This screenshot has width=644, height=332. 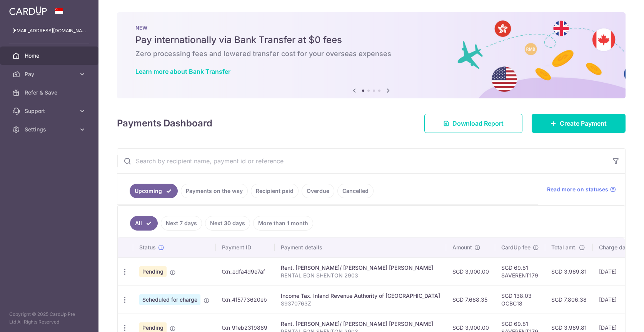 I want to click on a: Payments on the way, so click(x=214, y=191).